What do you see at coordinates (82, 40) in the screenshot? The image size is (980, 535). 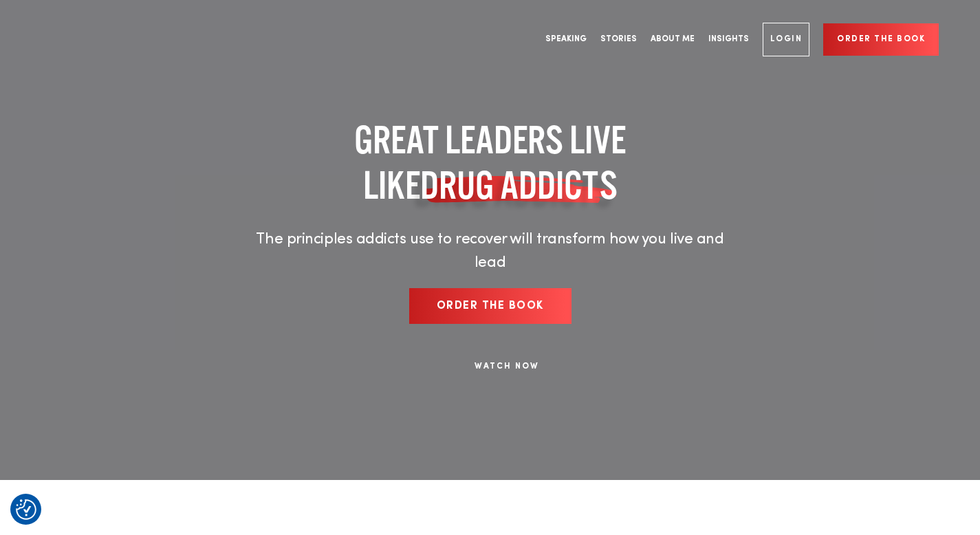 I see `a: Company Logo Company Logo` at bounding box center [82, 40].